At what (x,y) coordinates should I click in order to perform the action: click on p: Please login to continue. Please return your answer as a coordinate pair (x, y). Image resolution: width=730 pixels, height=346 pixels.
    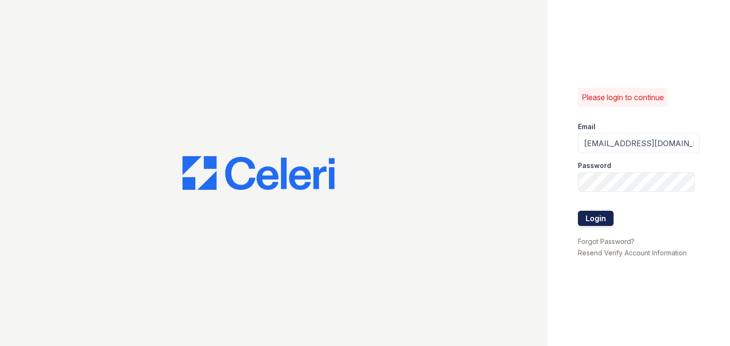
    Looking at the image, I should click on (622, 97).